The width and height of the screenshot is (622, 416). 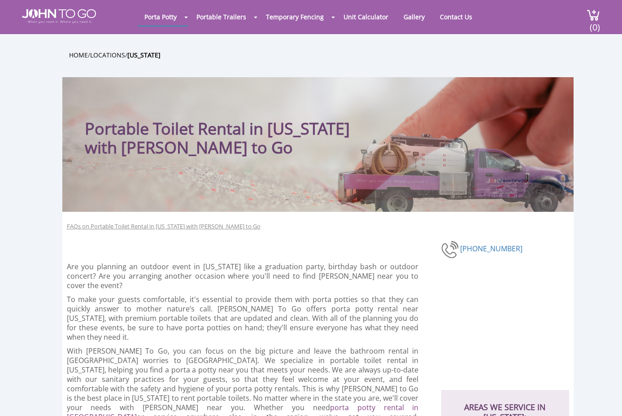 What do you see at coordinates (604, 398) in the screenshot?
I see `button: Live Chat` at bounding box center [604, 398].